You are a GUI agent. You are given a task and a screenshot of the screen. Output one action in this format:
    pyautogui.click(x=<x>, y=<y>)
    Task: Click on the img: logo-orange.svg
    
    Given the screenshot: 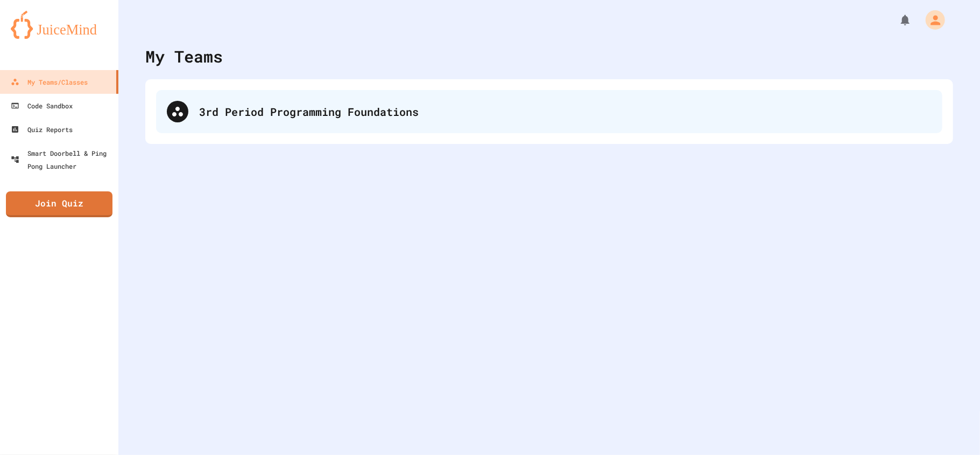 What is the action you would take?
    pyautogui.click(x=59, y=24)
    